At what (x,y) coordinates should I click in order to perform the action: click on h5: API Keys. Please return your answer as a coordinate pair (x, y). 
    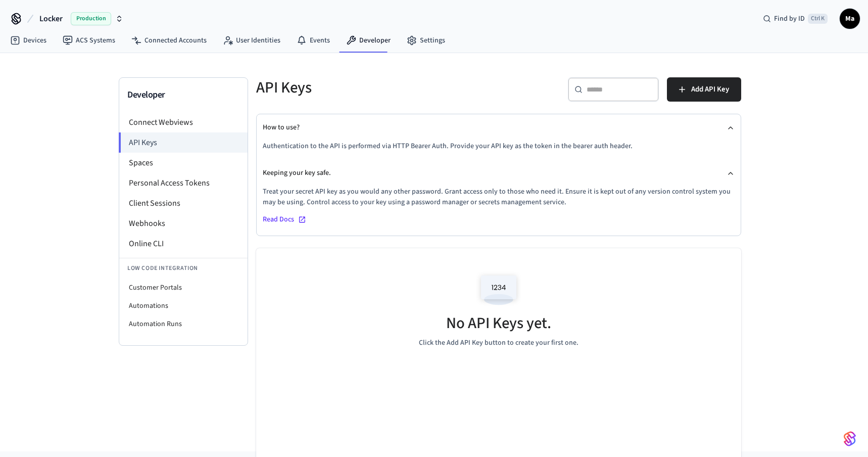
    Looking at the image, I should click on (374, 88).